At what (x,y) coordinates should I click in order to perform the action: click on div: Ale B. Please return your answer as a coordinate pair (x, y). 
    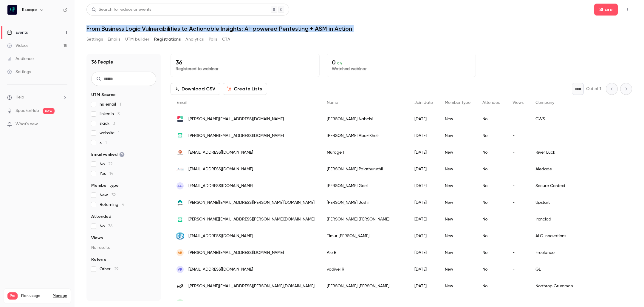
    Looking at the image, I should click on (365, 252).